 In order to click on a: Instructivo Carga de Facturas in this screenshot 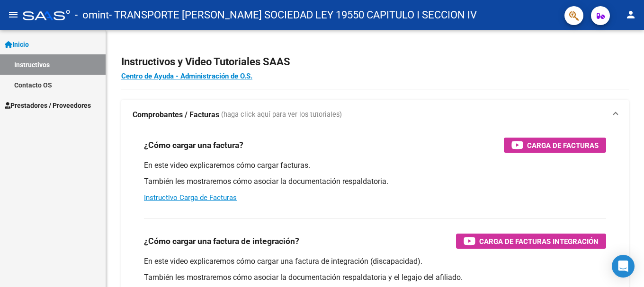, I will do `click(190, 198)`.